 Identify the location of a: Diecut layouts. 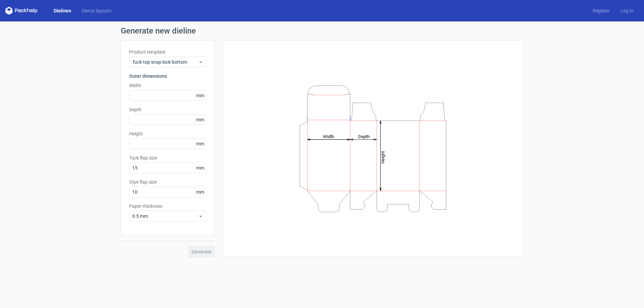
(97, 10).